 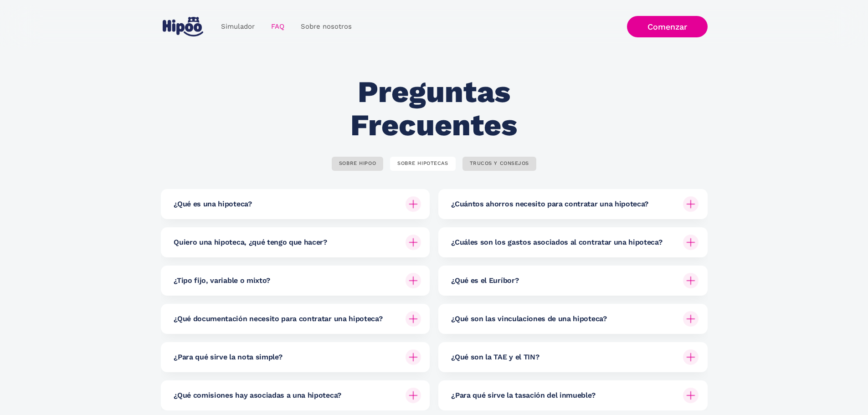 I want to click on h6: Quiero una hipoteca, ¿qué tengo que hacer?, so click(x=250, y=242).